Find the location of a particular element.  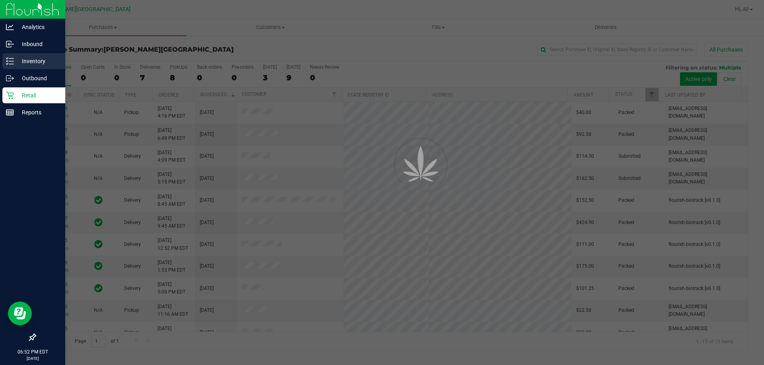

p: Inventory is located at coordinates (38, 61).